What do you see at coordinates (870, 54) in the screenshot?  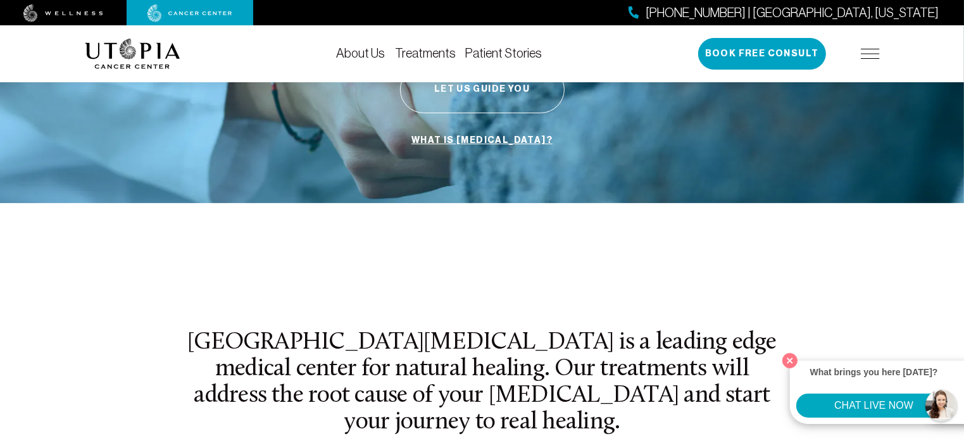 I see `img: icon-hamburger` at bounding box center [870, 54].